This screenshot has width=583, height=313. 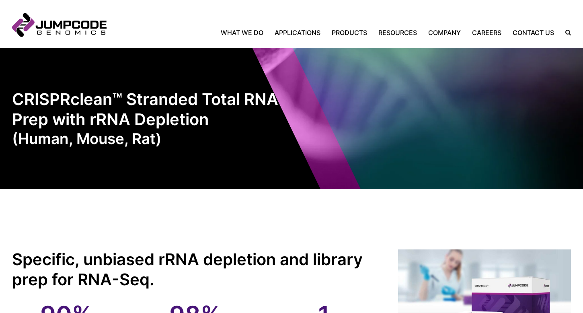 What do you see at coordinates (333, 33) in the screenshot?
I see `nav: Primary Navigation` at bounding box center [333, 33].